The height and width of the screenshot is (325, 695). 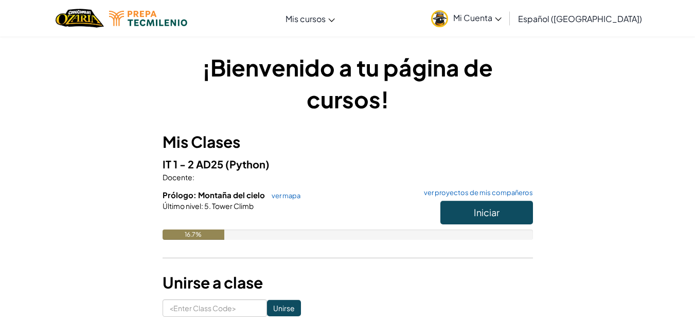 I want to click on img: Home, so click(x=79, y=18).